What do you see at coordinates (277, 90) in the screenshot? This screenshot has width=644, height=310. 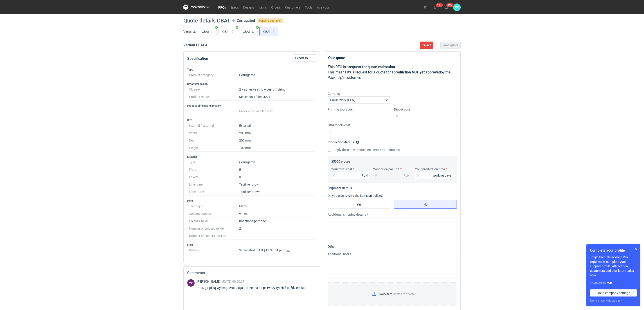 I see `dd: 2 x adhesive strip + peel off string` at bounding box center [277, 90].